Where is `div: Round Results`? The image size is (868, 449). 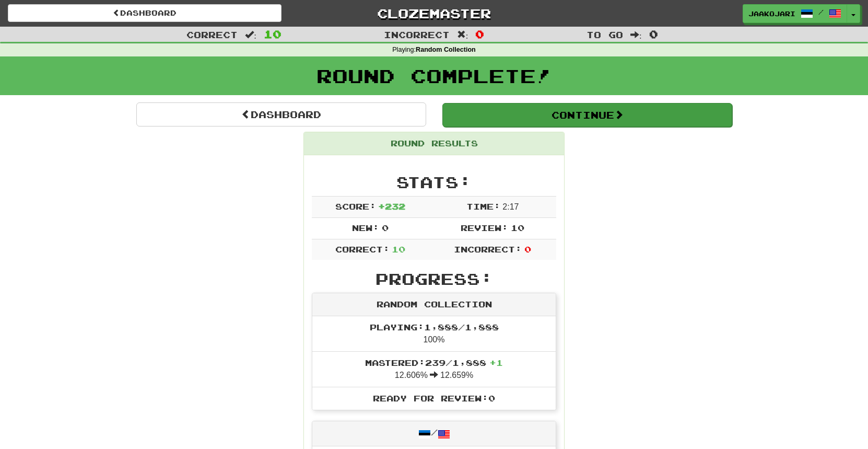
div: Round Results is located at coordinates (434, 144).